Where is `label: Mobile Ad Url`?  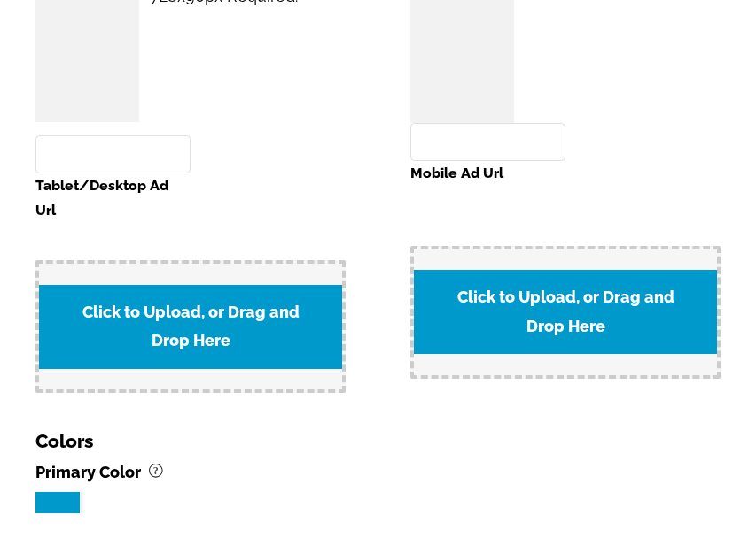
label: Mobile Ad Url is located at coordinates (487, 174).